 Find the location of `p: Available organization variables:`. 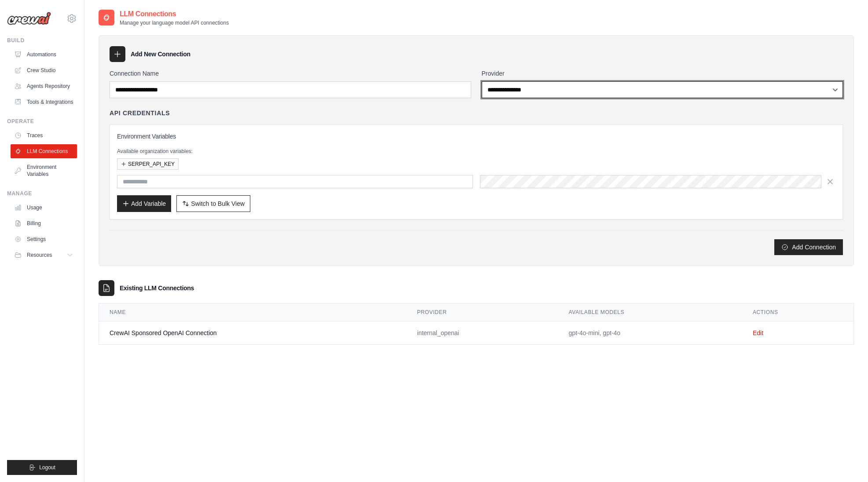

p: Available organization variables: is located at coordinates (476, 151).